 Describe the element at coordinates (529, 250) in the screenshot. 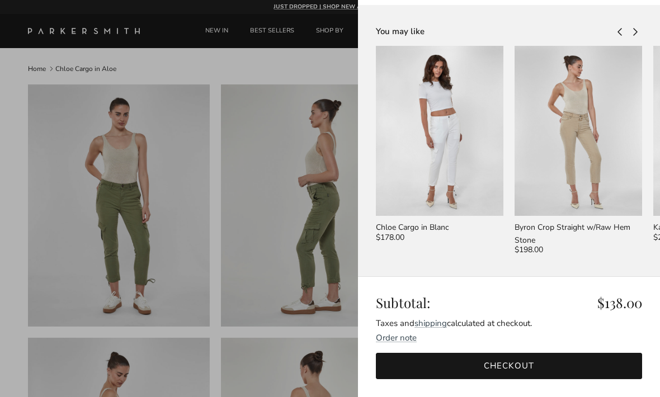

I see `span: $198.00` at that location.